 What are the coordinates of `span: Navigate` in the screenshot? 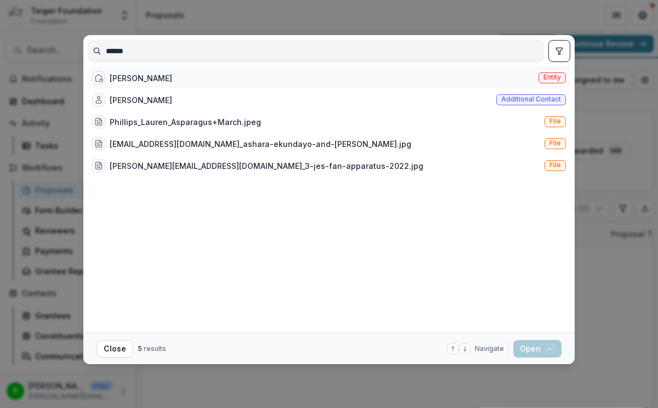 It's located at (489, 349).